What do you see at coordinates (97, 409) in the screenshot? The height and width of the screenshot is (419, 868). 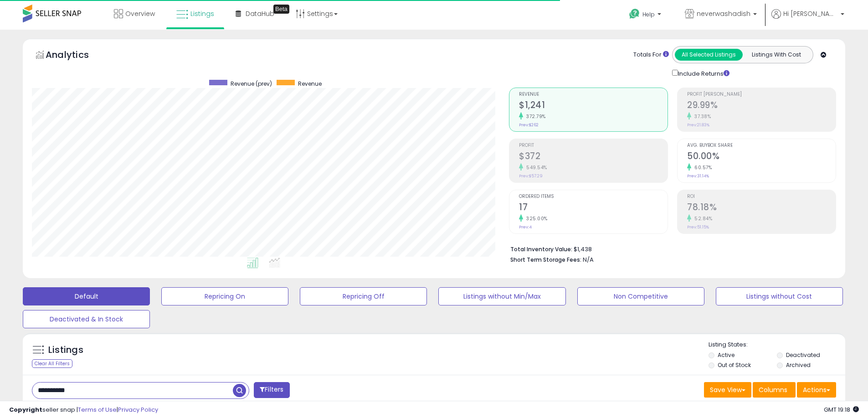 I see `a: Terms of Use` at bounding box center [97, 409].